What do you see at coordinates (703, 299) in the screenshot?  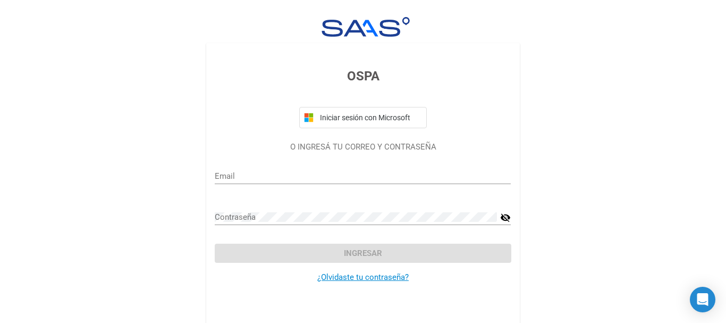 I see `div: Open Intercom Messenger` at bounding box center [703, 299].